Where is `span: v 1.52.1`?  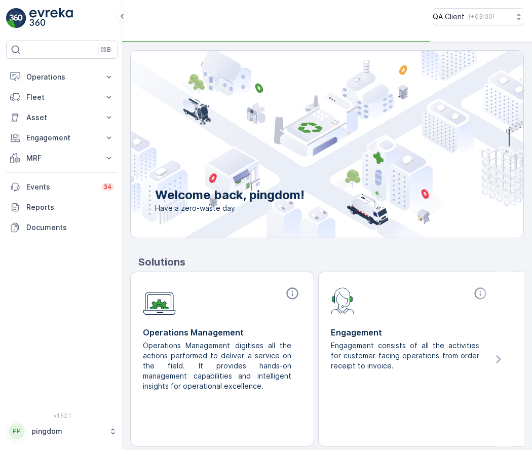 span: v 1.52.1 is located at coordinates (62, 415).